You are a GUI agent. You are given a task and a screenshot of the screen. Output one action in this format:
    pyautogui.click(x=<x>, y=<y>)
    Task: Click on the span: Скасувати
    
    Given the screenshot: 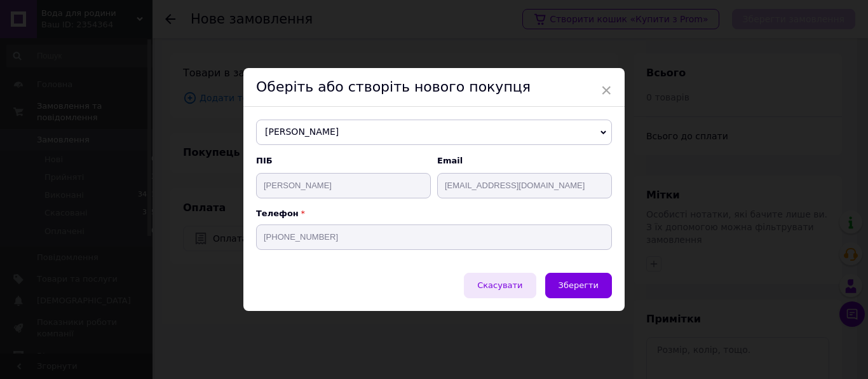 What is the action you would take?
    pyautogui.click(x=500, y=285)
    